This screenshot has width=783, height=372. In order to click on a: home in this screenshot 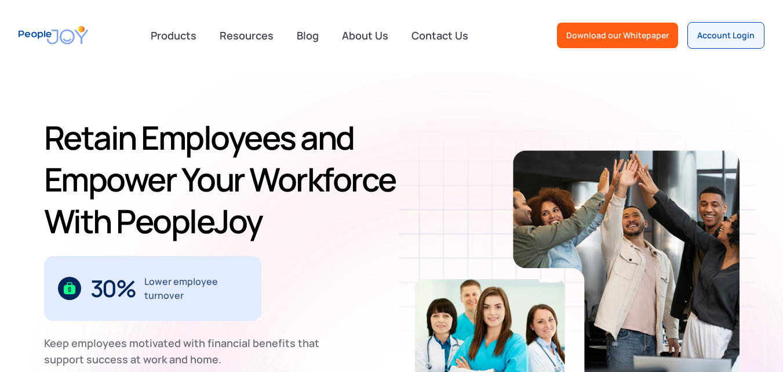, I will do `click(53, 35)`.